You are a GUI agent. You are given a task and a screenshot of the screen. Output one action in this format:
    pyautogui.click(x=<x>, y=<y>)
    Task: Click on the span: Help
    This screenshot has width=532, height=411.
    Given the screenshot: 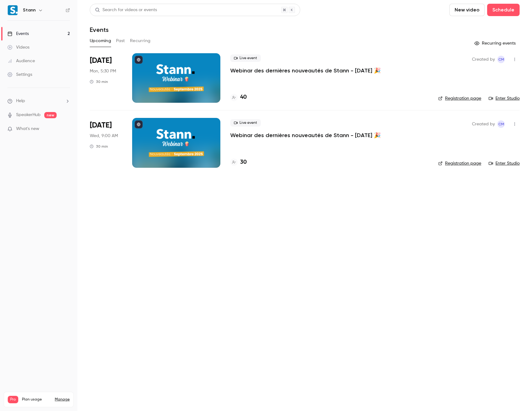 What is the action you would take?
    pyautogui.click(x=21, y=101)
    